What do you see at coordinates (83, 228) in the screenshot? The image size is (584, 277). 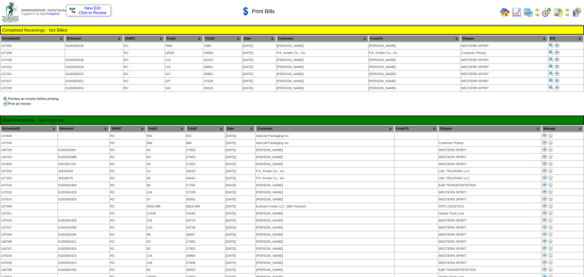 I see `td: 6100304299` at bounding box center [83, 228].